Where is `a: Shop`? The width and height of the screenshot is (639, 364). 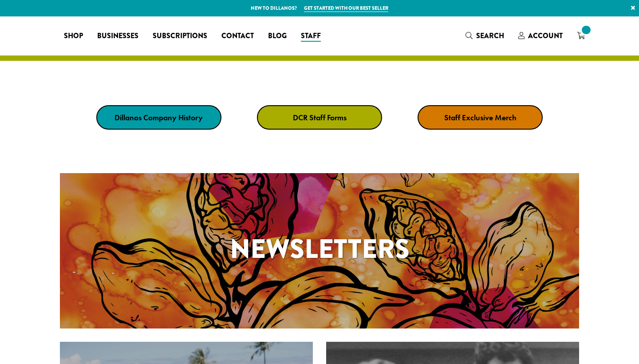
a: Shop is located at coordinates (73, 36).